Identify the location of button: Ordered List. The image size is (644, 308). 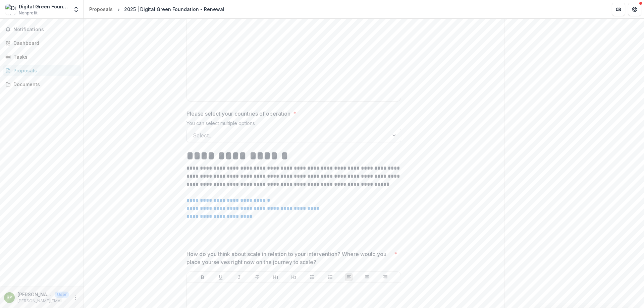
(330, 277).